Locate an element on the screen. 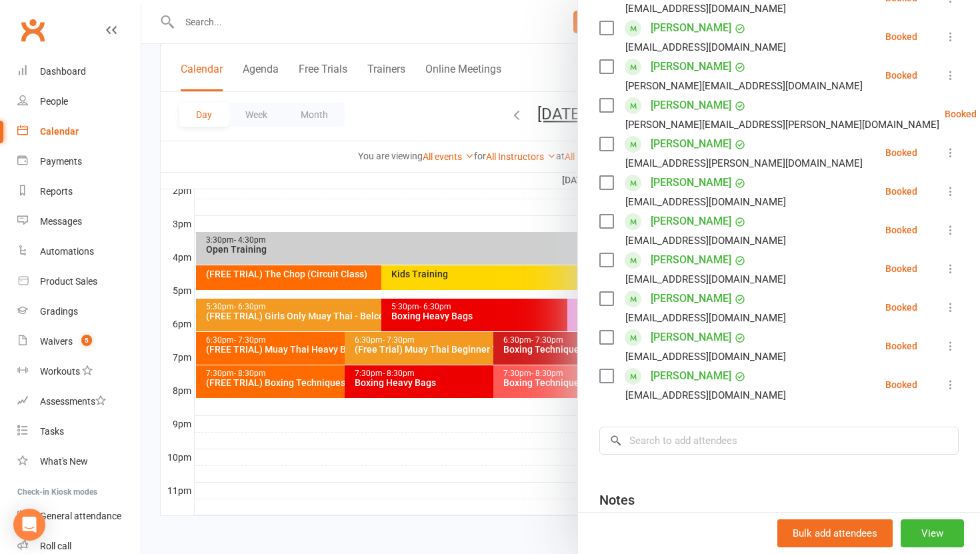 Image resolution: width=980 pixels, height=554 pixels. span: 5 is located at coordinates (86, 340).